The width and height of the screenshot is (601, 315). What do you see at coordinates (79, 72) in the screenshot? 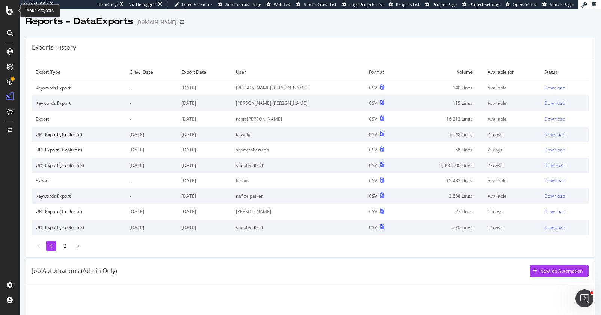
I see `td: Export Type` at bounding box center [79, 72].